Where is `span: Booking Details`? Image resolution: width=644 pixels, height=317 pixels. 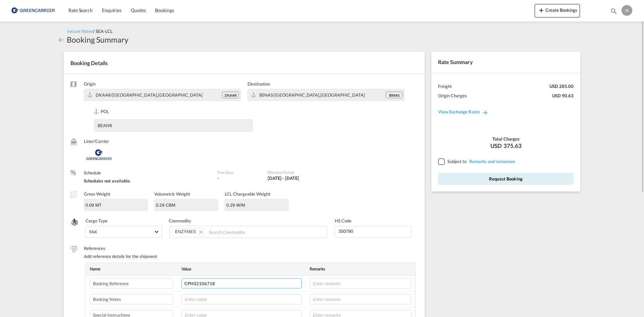 span: Booking Details is located at coordinates (89, 63).